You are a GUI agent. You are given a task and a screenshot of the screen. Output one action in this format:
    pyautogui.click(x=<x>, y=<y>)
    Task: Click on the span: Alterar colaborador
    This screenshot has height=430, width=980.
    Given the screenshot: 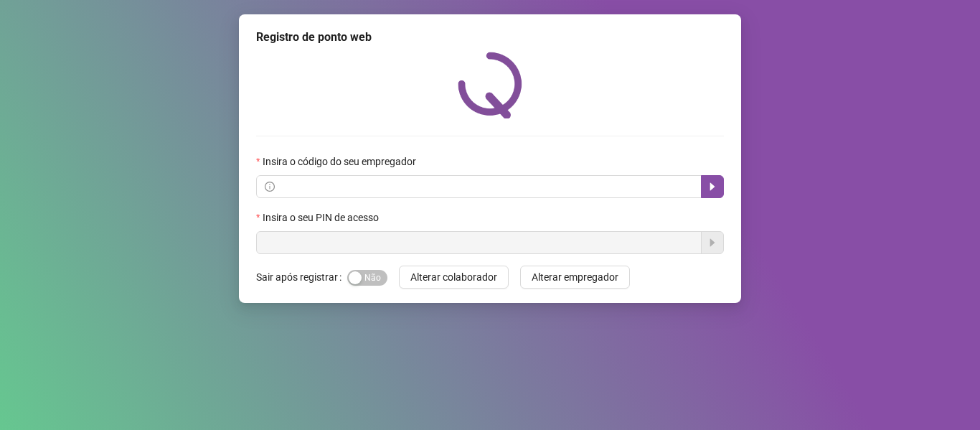 What is the action you would take?
    pyautogui.click(x=454, y=277)
    